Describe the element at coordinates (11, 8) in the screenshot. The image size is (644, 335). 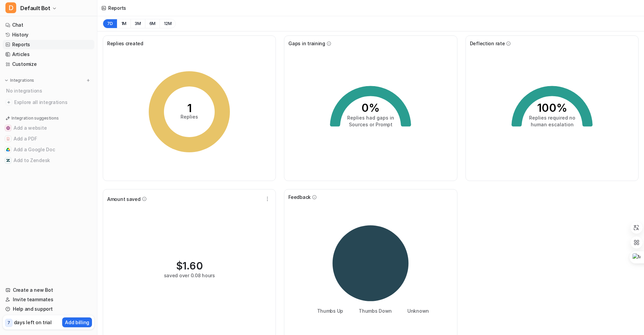
I see `span: D` at that location.